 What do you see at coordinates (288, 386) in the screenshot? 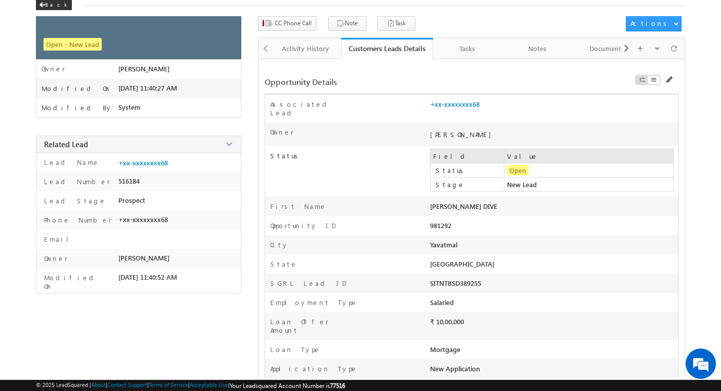
I see `span: Your Leadsquared Account Number is` at bounding box center [288, 386].